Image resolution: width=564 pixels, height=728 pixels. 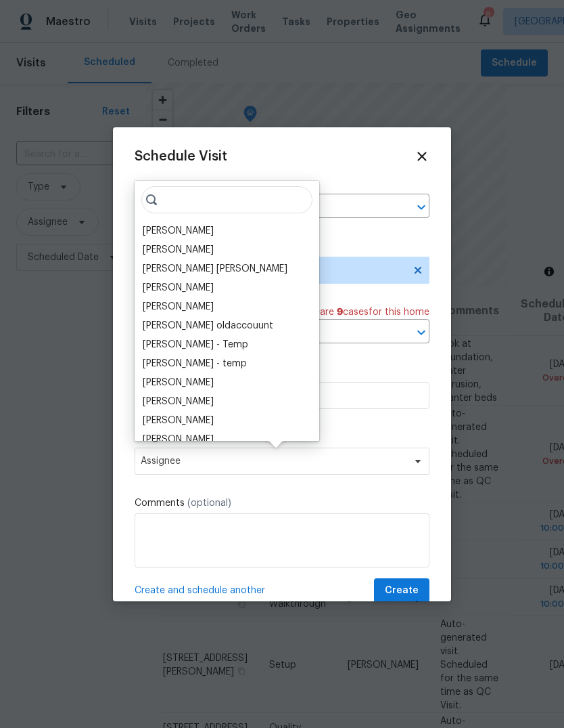 I want to click on span: Create, so click(x=401, y=590).